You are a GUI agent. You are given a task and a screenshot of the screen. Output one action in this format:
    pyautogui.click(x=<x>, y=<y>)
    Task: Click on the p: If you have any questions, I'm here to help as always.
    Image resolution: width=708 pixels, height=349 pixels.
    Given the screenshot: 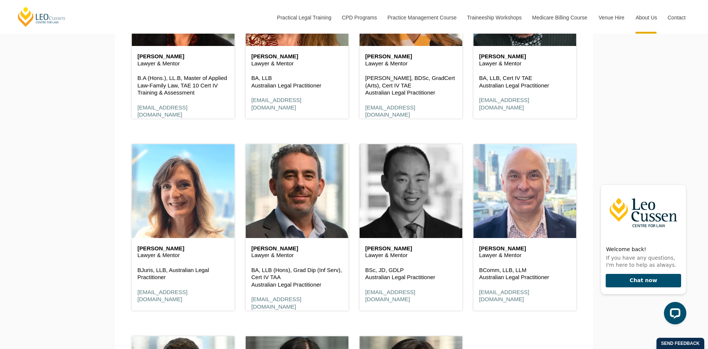 What is the action you would take?
    pyautogui.click(x=49, y=91)
    